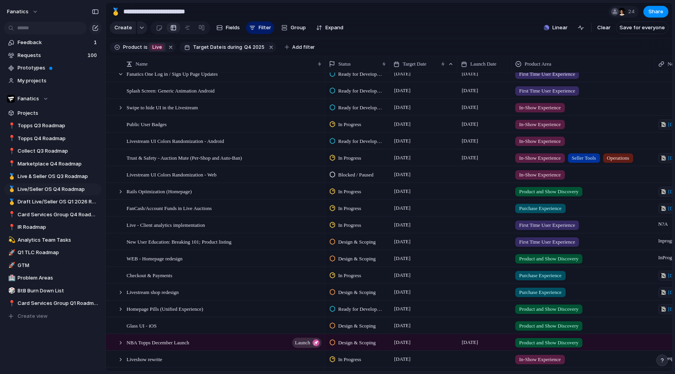 The image size is (675, 374). What do you see at coordinates (158, 342) in the screenshot?
I see `span: NBA Topps December Launch` at bounding box center [158, 342].